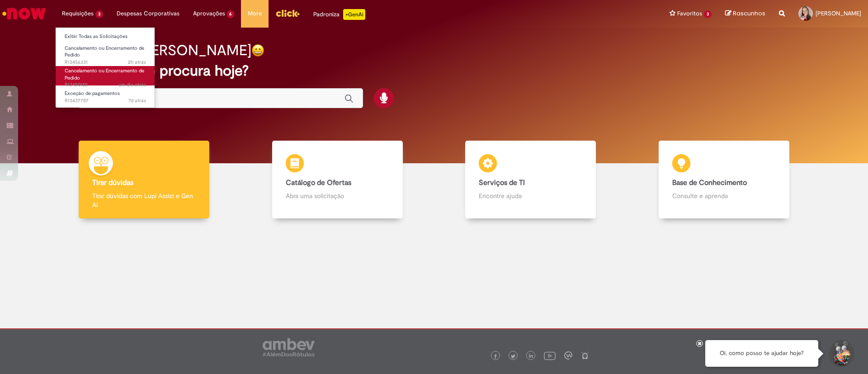 This screenshot has height=374, width=868. What do you see at coordinates (338, 180) in the screenshot?
I see `a: Catálogo de Ofertas Abra uma solicitação` at bounding box center [338, 180].